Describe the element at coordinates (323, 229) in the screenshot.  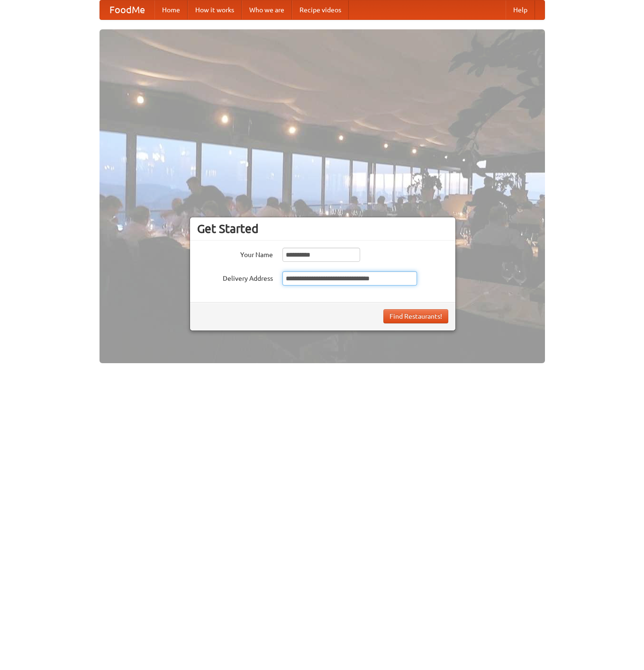
I see `h3: Get Started` at that location.